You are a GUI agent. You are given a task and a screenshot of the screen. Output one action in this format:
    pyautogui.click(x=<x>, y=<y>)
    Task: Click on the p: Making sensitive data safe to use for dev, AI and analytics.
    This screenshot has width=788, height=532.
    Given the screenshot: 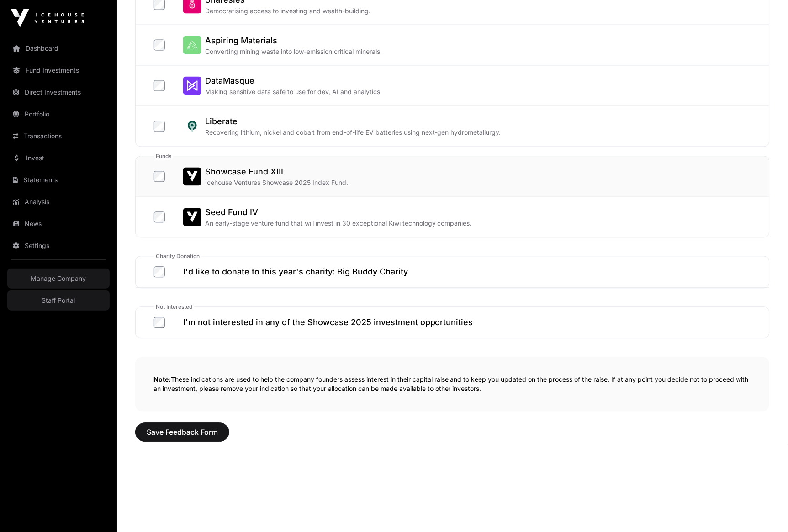 What is the action you would take?
    pyautogui.click(x=294, y=92)
    